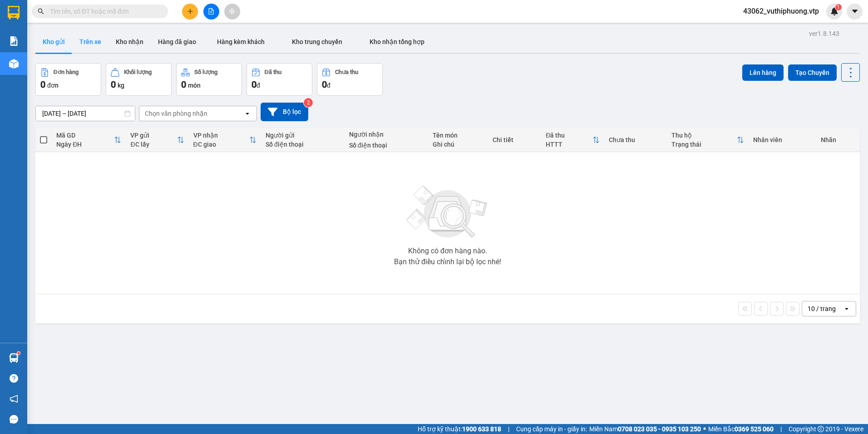 The height and width of the screenshot is (434, 868). I want to click on span: Cung cấp máy in - giấy in:, so click(552, 429).